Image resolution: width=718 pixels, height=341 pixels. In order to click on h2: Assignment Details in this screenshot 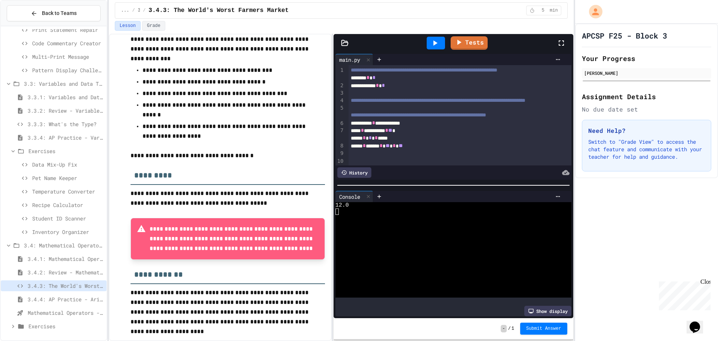, I will do `click(647, 96)`.